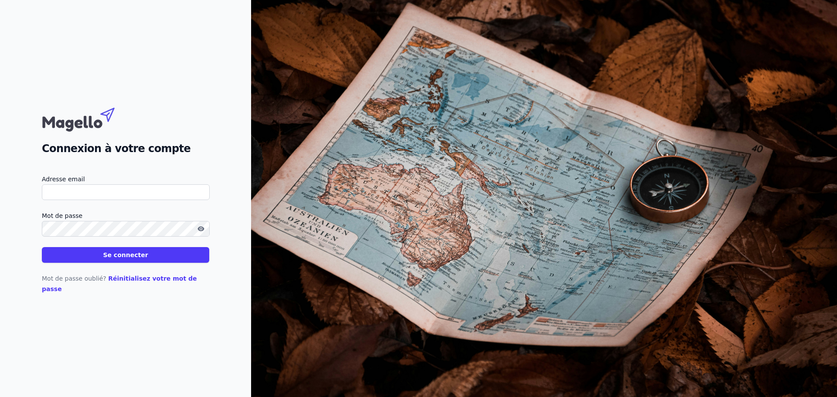 The height and width of the screenshot is (397, 837). What do you see at coordinates (126, 255) in the screenshot?
I see `button: Se connecter` at bounding box center [126, 255].